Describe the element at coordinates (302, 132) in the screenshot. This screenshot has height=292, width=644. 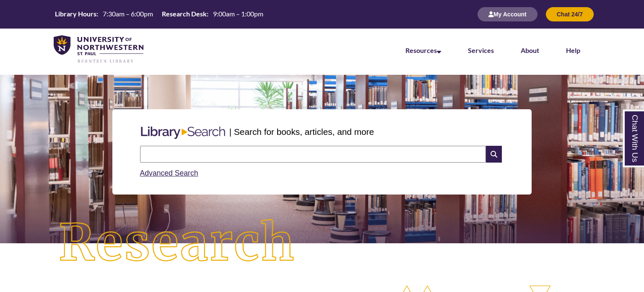
I see `p: | Search for books, articles, and more` at that location.